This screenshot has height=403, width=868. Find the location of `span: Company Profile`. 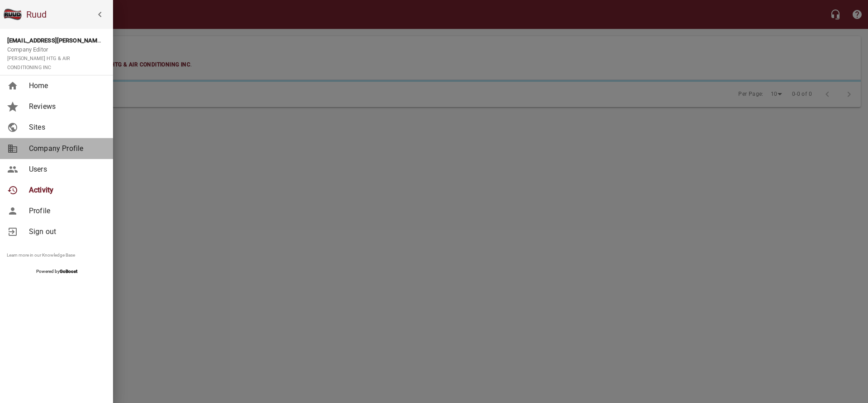

span: Company Profile is located at coordinates (66, 149).